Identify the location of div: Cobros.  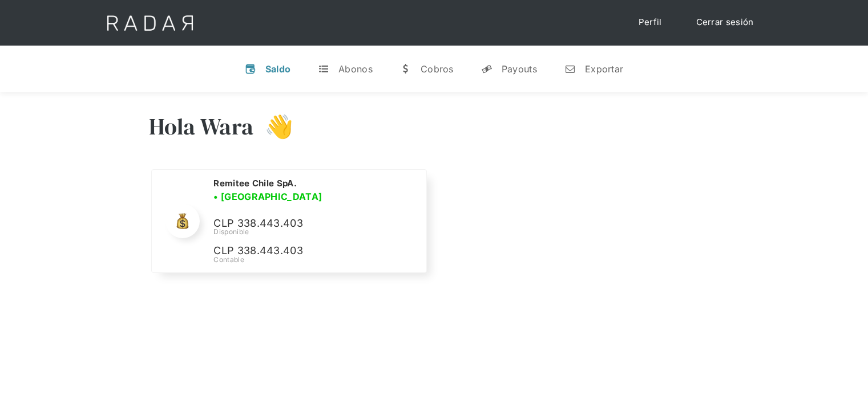
(437, 69).